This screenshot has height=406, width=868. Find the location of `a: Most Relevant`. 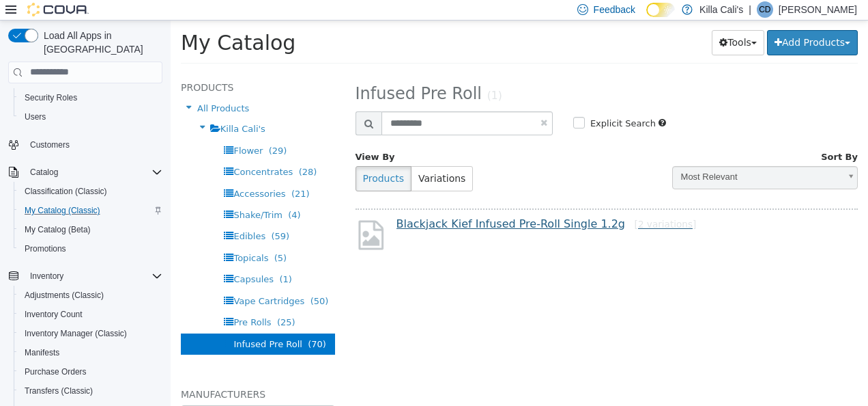

a: Most Relevant is located at coordinates (594, 157).